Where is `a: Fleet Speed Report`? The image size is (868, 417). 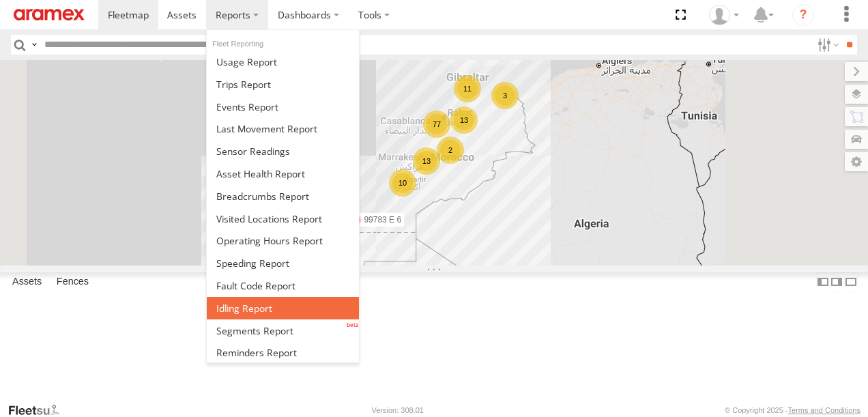
a: Fleet Speed Report is located at coordinates (282, 262).